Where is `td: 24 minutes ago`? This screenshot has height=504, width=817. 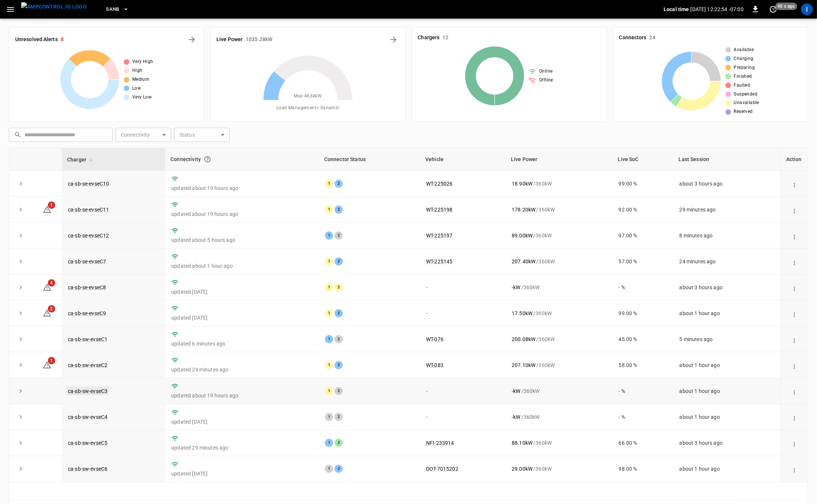 td: 24 minutes ago is located at coordinates (727, 261).